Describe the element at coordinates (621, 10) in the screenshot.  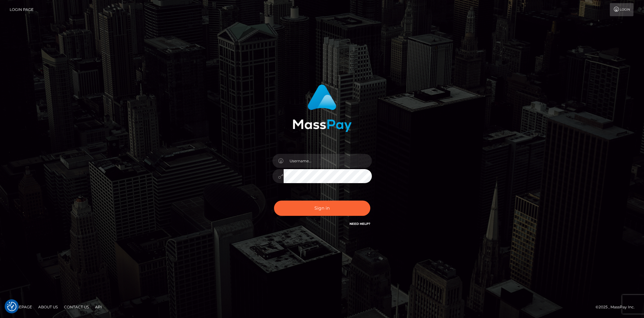
I see `a: Login` at that location.